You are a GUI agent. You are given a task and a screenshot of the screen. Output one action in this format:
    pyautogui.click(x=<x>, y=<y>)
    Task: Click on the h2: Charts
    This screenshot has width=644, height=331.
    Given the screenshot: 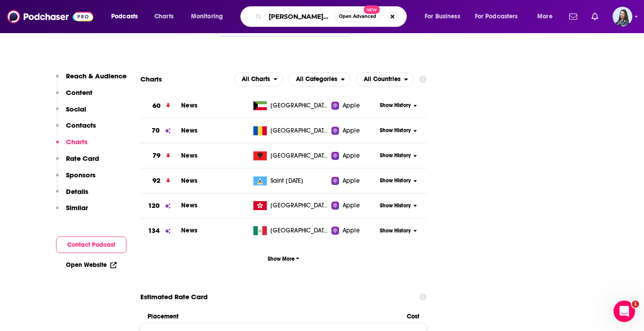 What is the action you would take?
    pyautogui.click(x=151, y=79)
    